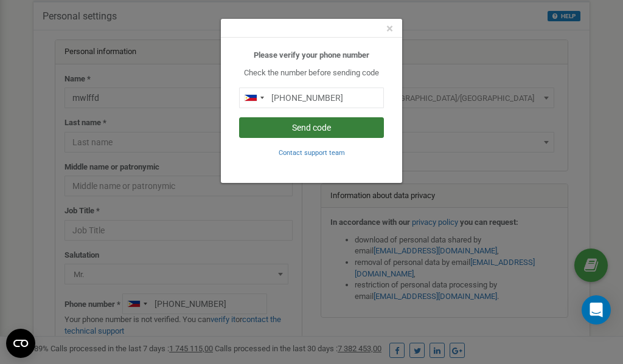 The width and height of the screenshot is (623, 364). I want to click on div: Telephone country code, so click(253, 98).